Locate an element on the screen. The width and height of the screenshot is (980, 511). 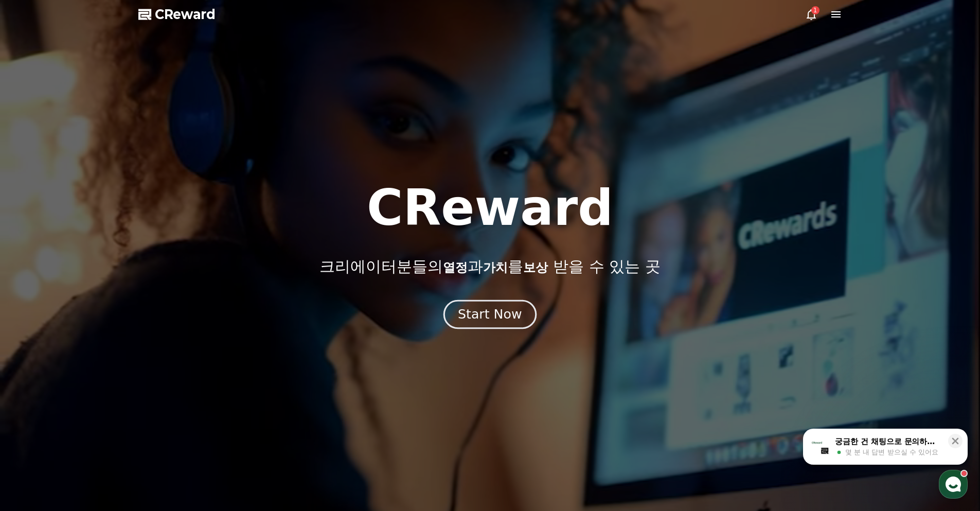
a: 대화 is located at coordinates (101, 339).